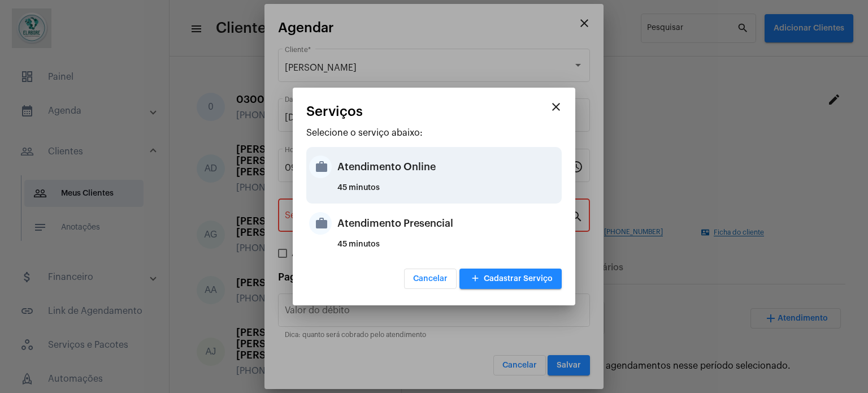 This screenshot has width=868, height=393. I want to click on div: Atendimento Presencial, so click(448, 223).